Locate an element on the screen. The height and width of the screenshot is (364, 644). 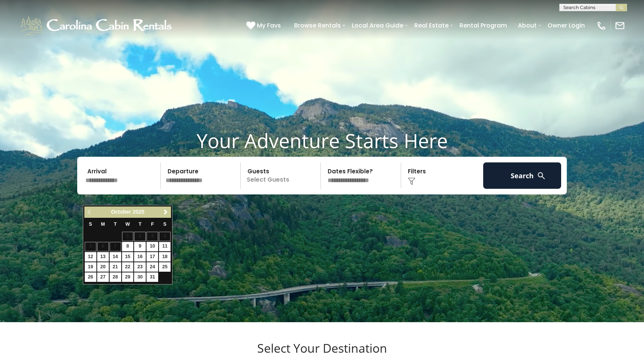
a: 13 is located at coordinates (103, 257).